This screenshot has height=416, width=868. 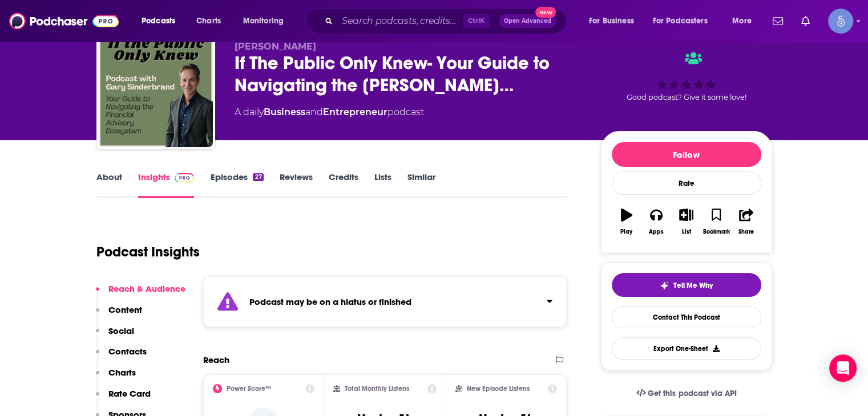 What do you see at coordinates (119, 314) in the screenshot?
I see `button: Content` at bounding box center [119, 314].